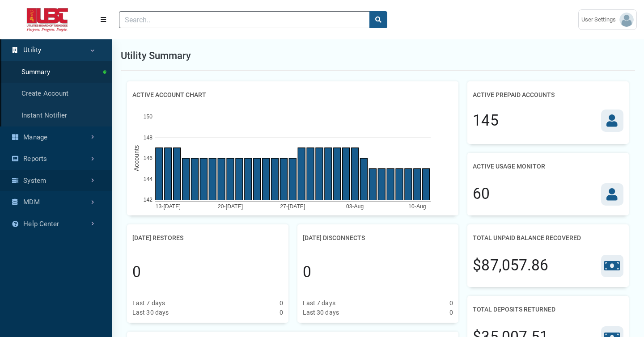 This screenshot has height=337, width=644. Describe the element at coordinates (47, 20) in the screenshot. I see `img: ALTSK Logo` at that location.